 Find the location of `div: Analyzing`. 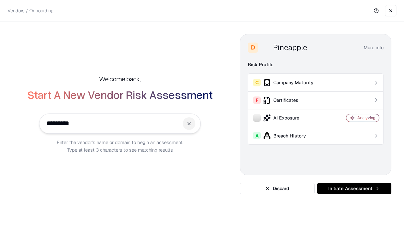

div: Analyzing is located at coordinates (367, 118).